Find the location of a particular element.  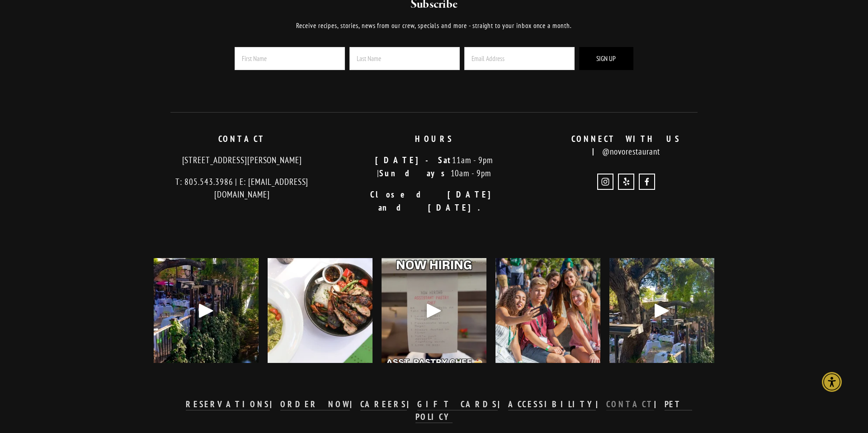

a: ORDER NOW is located at coordinates (315, 404).